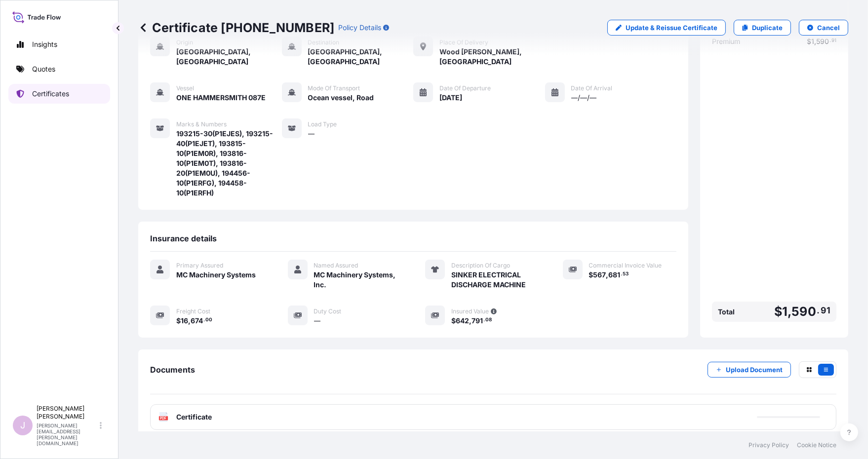 This screenshot has height=459, width=868. What do you see at coordinates (826, 311) in the screenshot?
I see `span: 91` at bounding box center [826, 311].